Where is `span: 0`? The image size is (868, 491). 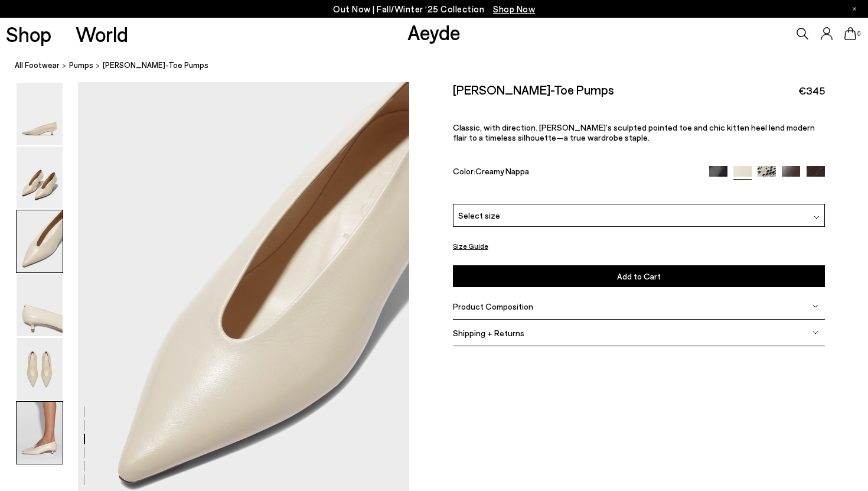 span: 0 is located at coordinates (859, 33).